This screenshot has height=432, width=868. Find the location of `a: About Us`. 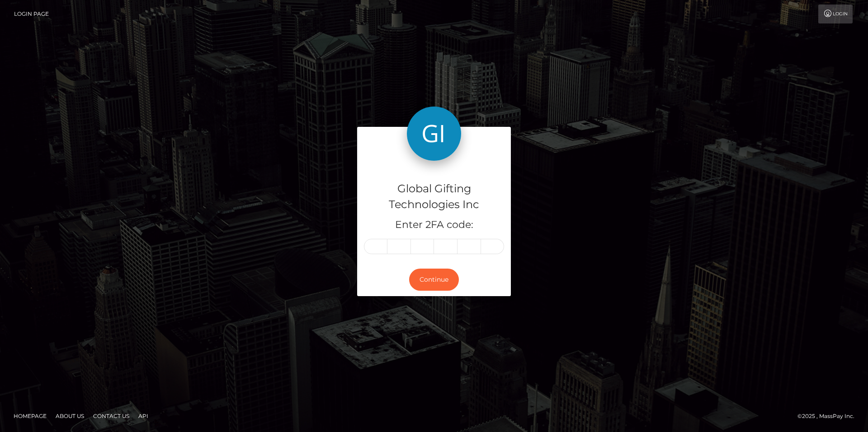

a: About Us is located at coordinates (70, 416).